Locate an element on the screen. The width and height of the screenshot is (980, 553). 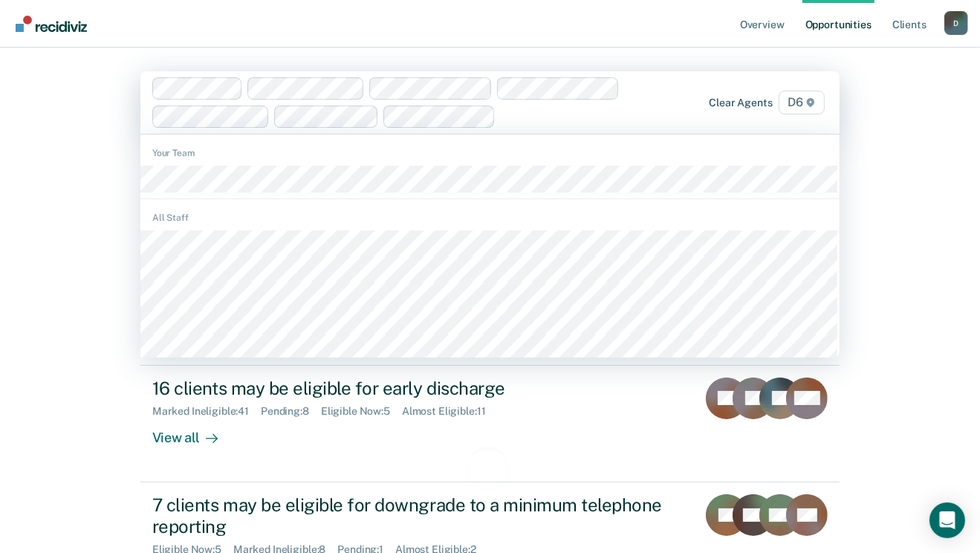
div: Eligible Now : 5 is located at coordinates (361, 411).